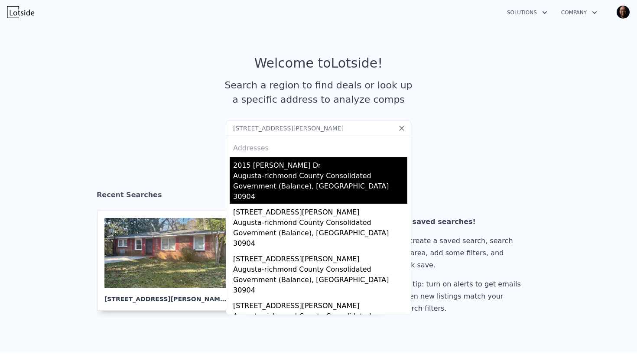 This screenshot has height=364, width=637. Describe the element at coordinates (462, 253) in the screenshot. I see `div: To create a saved search, search an area, add some filters, and click save.` at that location.